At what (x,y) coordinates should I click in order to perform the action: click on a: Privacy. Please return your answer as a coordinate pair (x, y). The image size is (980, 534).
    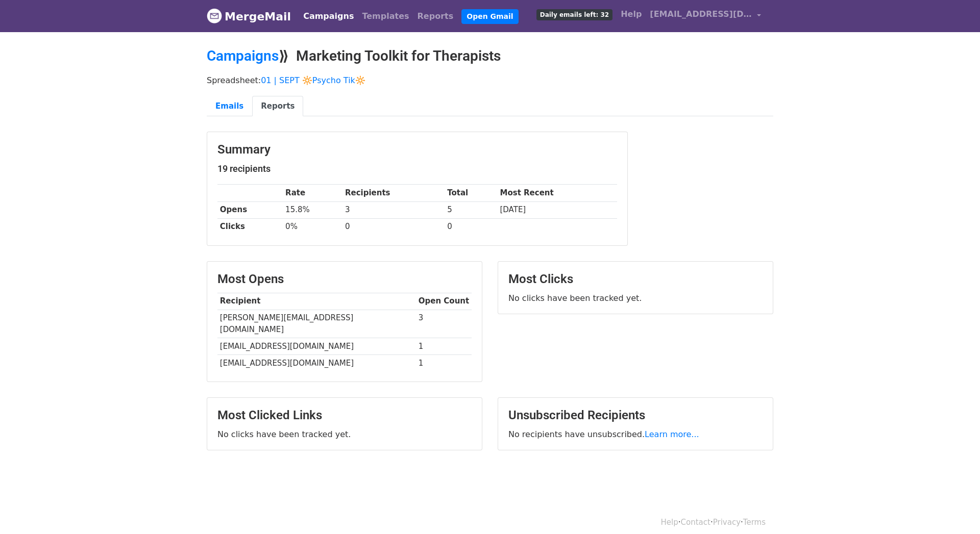
    Looking at the image, I should click on (727, 523).